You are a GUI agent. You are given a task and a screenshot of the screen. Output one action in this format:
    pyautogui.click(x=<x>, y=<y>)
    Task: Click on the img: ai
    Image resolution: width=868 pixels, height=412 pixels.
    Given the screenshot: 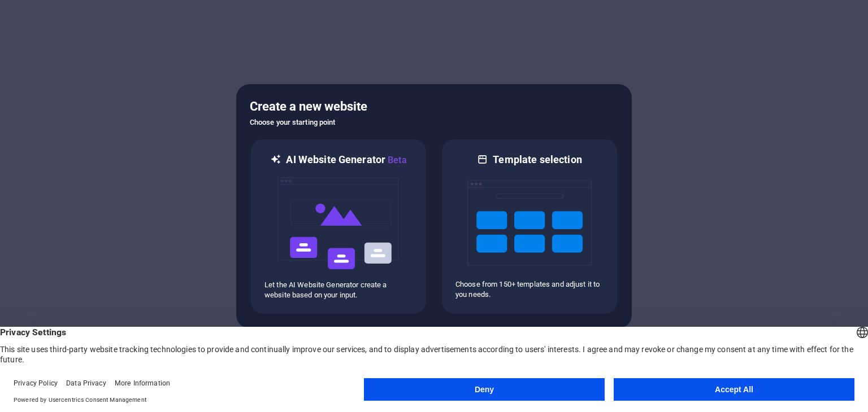 What is the action you would take?
    pyautogui.click(x=339, y=224)
    